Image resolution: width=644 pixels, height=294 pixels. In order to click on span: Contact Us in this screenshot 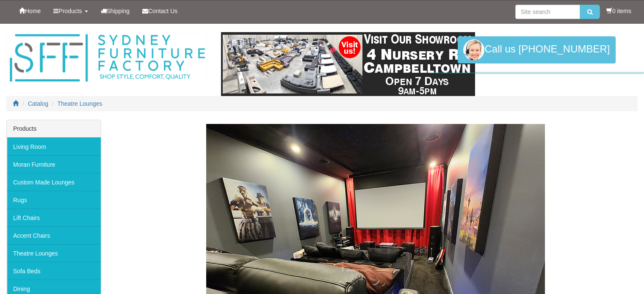, I will do `click(163, 11)`.